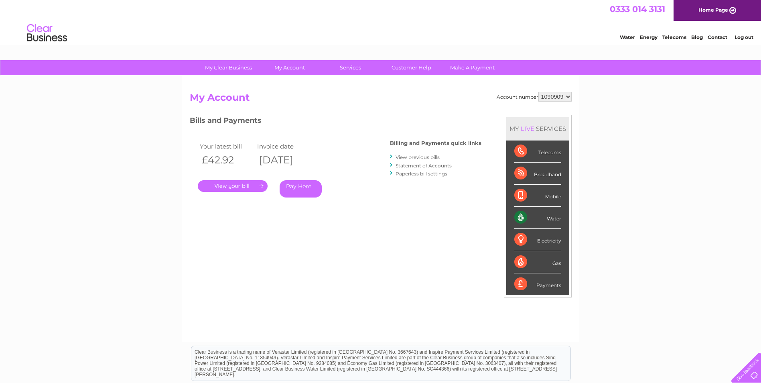 This screenshot has width=761, height=383. I want to click on a: Paperless bill settings, so click(421, 173).